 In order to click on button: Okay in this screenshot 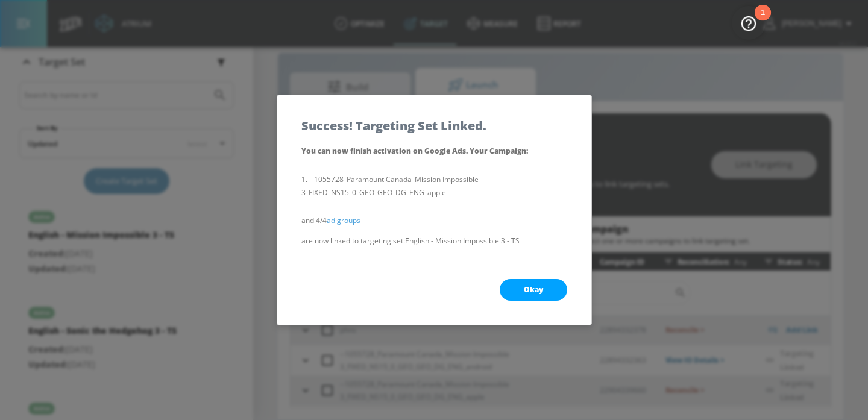, I will do `click(534, 290)`.